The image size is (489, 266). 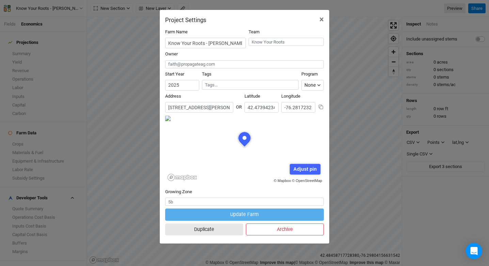 What do you see at coordinates (199, 107) in the screenshot?
I see `input: Address (123 James St...)` at bounding box center [199, 107].